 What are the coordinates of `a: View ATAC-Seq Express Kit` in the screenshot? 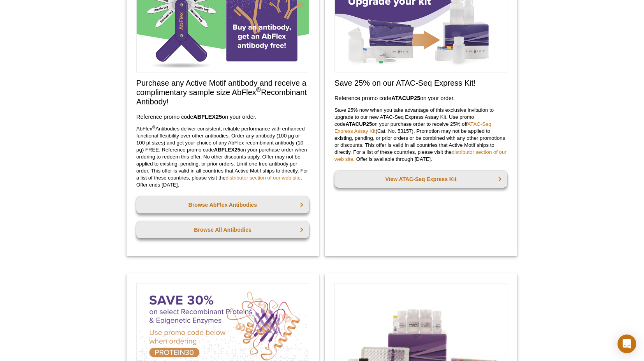 It's located at (421, 179).